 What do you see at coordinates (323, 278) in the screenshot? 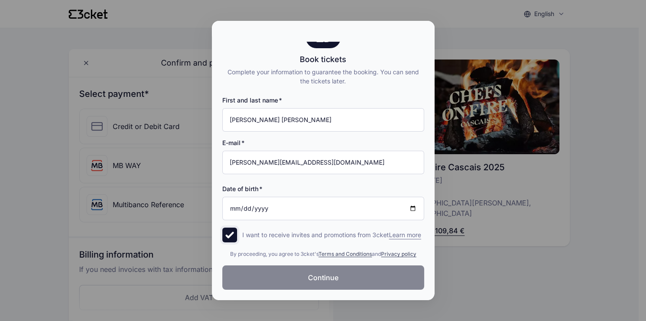
I see `span: Continue` at bounding box center [323, 278].